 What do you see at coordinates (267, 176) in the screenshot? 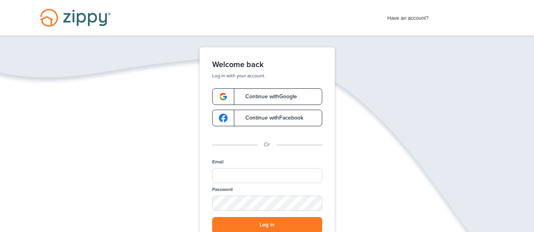
I see `input: Email` at bounding box center [267, 176].